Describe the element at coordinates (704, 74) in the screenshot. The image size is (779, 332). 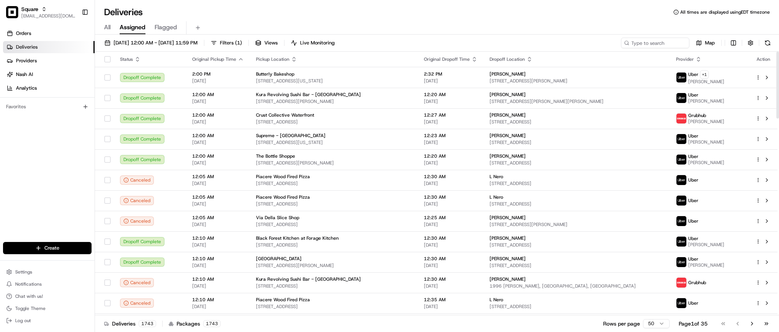
I see `button: +1` at that location.